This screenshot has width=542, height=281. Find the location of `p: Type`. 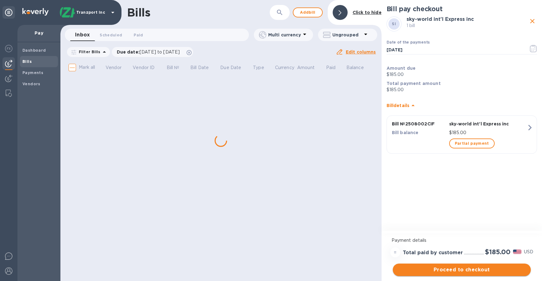

p: Type is located at coordinates (259, 68).